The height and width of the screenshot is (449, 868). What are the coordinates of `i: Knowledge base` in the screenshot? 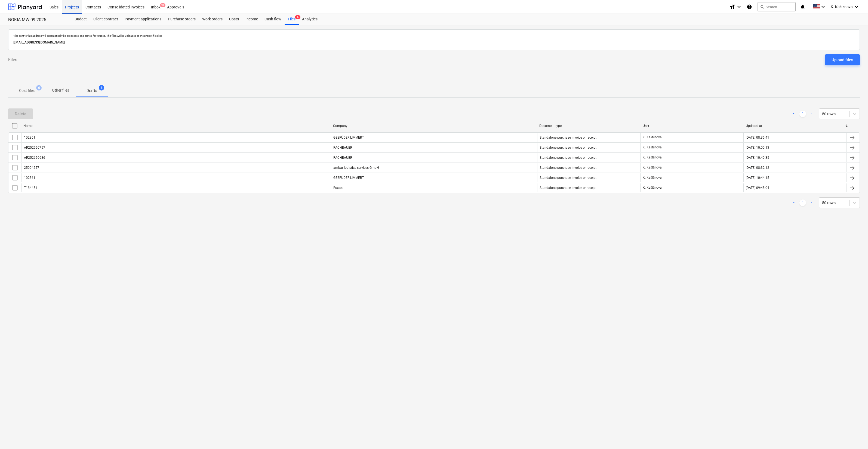 It's located at (749, 7).